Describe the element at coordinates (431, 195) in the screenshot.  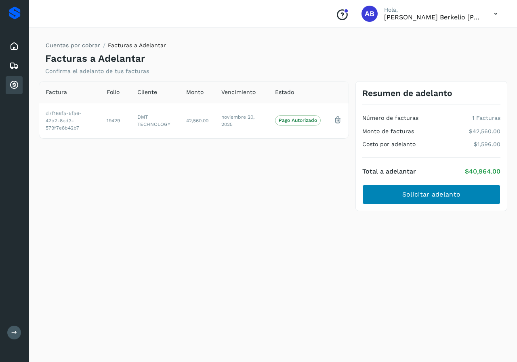
I see `span: Solicitar adelanto` at that location.